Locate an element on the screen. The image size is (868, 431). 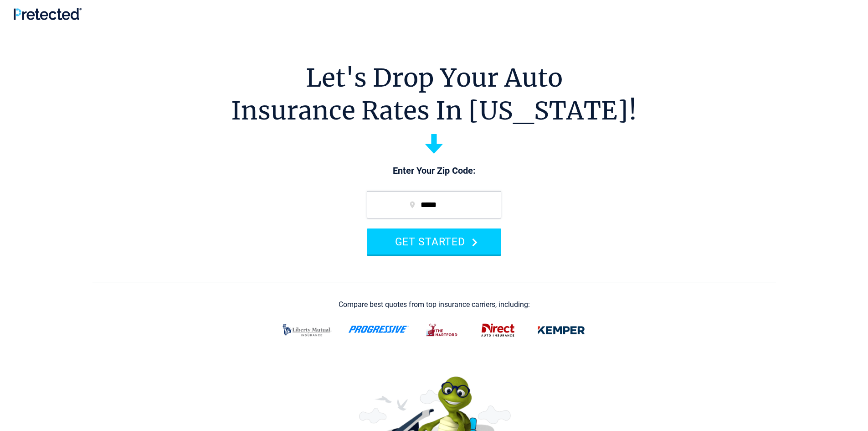
img: Pretected Logo is located at coordinates (48, 14).